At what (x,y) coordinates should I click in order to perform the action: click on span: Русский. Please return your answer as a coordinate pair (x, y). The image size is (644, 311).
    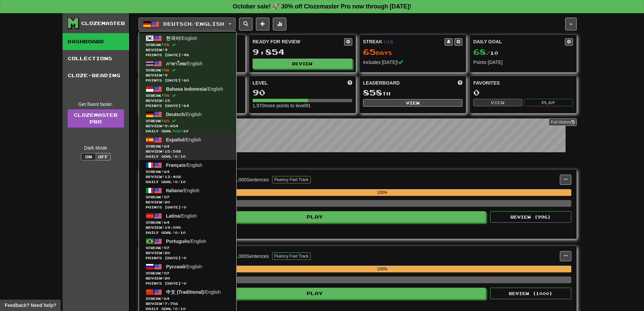
    Looking at the image, I should click on (176, 267).